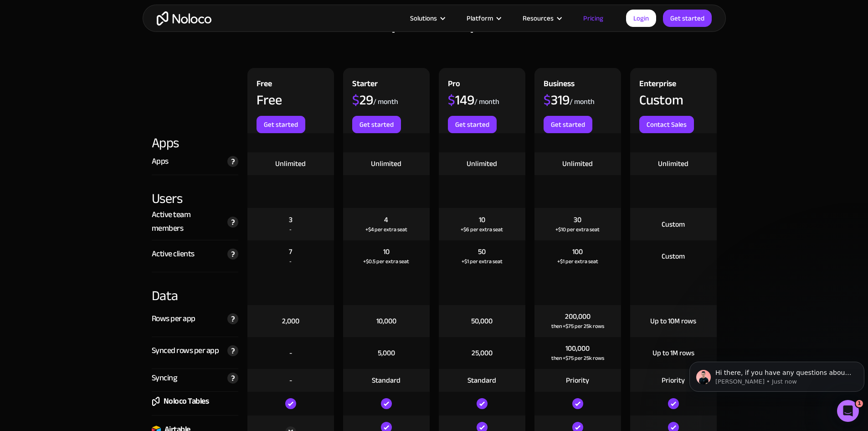  I want to click on div: 50, so click(482, 252).